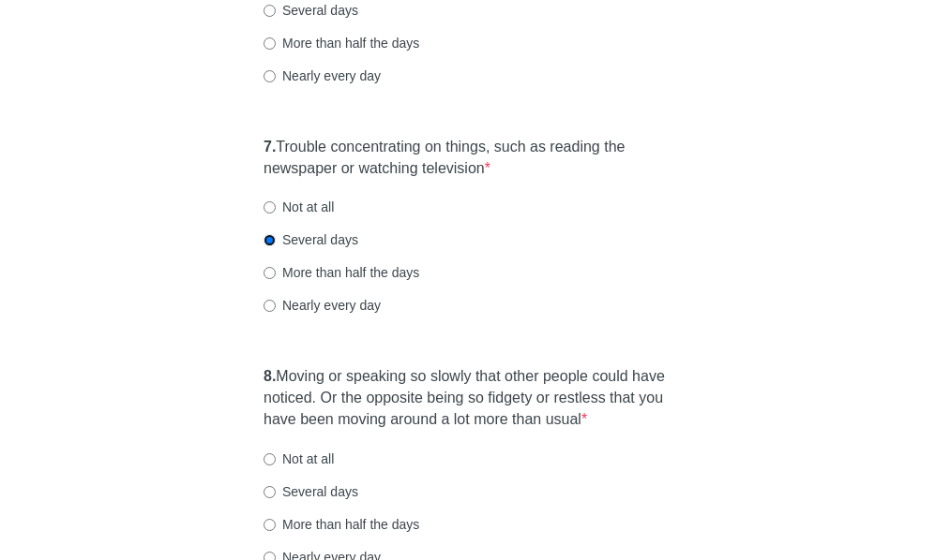 Image resolution: width=935 pixels, height=560 pixels. What do you see at coordinates (269, 146) in the screenshot?
I see `strong: 7.` at bounding box center [269, 146].